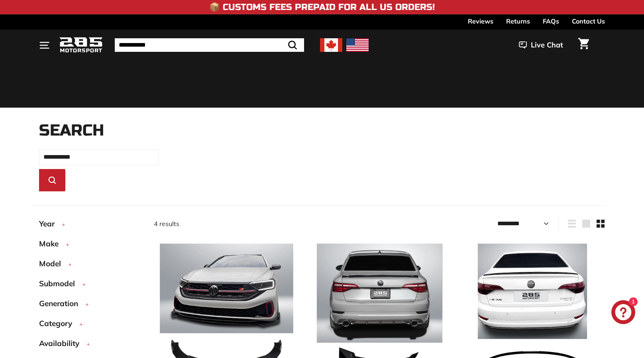  I want to click on h1: Search, so click(322, 130).